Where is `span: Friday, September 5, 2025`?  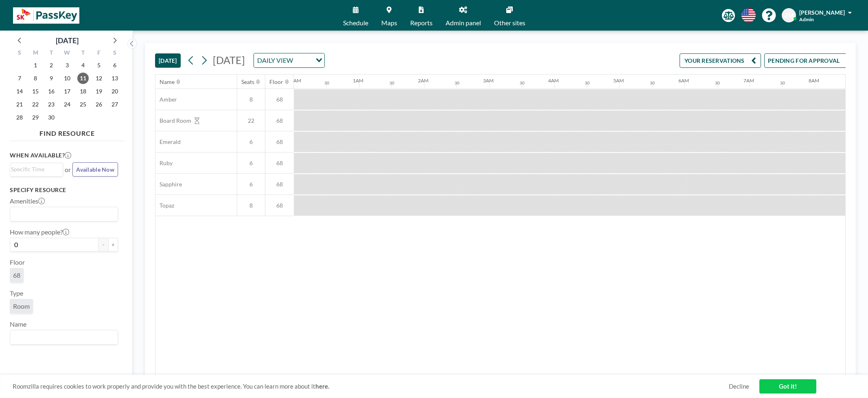 span: Friday, September 5, 2025 is located at coordinates (99, 65).